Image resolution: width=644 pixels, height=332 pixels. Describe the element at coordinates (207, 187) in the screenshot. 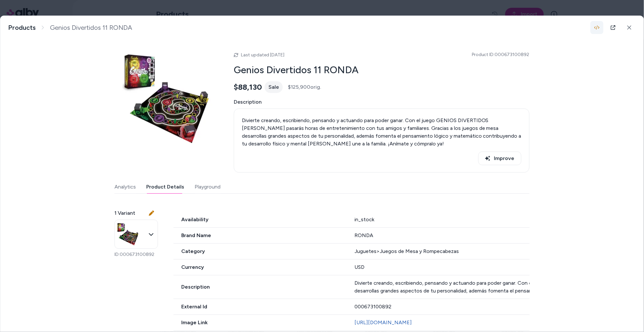

I see `button: Playground` at that location.